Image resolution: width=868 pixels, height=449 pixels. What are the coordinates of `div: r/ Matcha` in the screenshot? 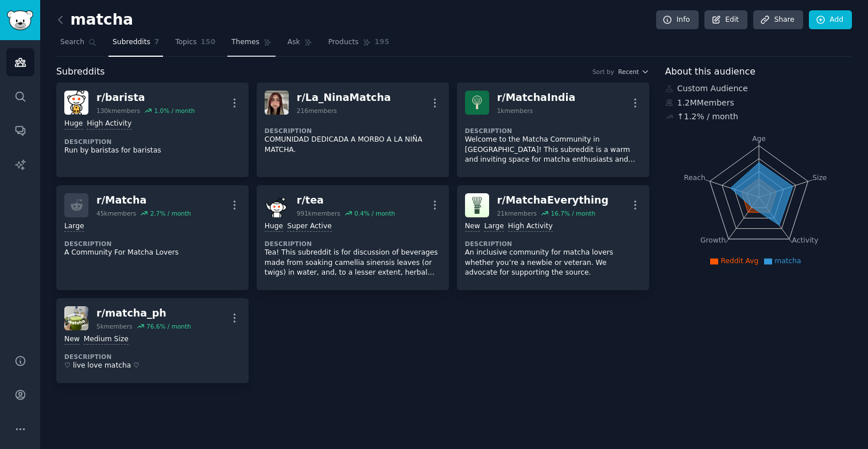 It's located at (143, 200).